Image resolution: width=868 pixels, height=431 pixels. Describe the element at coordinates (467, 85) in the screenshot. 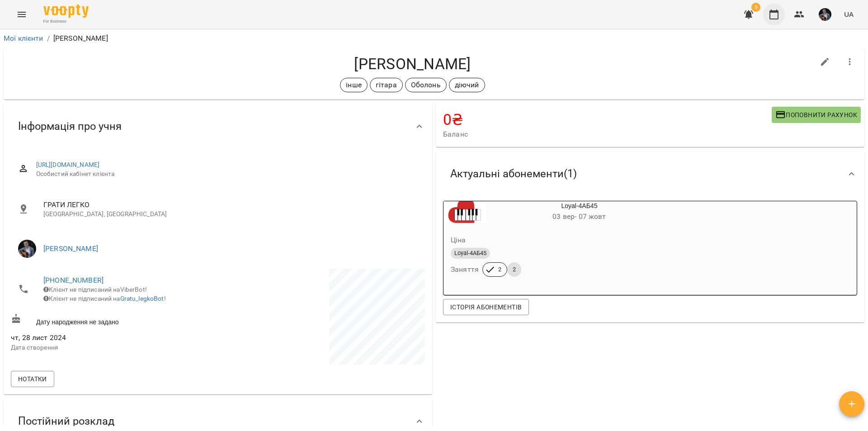

I see `div: діючий` at that location.